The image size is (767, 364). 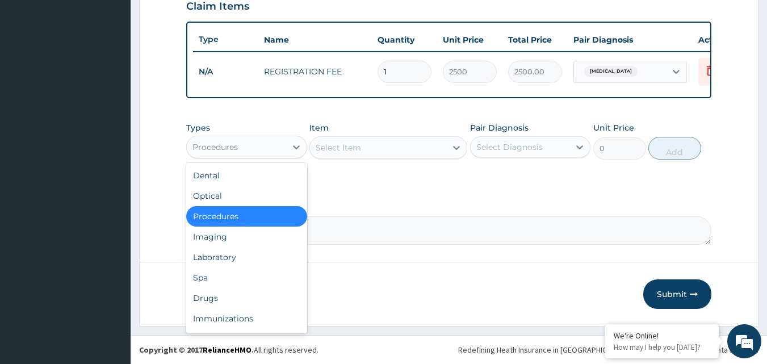 What do you see at coordinates (200, 19) in the screenshot?
I see `div: Minimize live chat window` at bounding box center [200, 19].